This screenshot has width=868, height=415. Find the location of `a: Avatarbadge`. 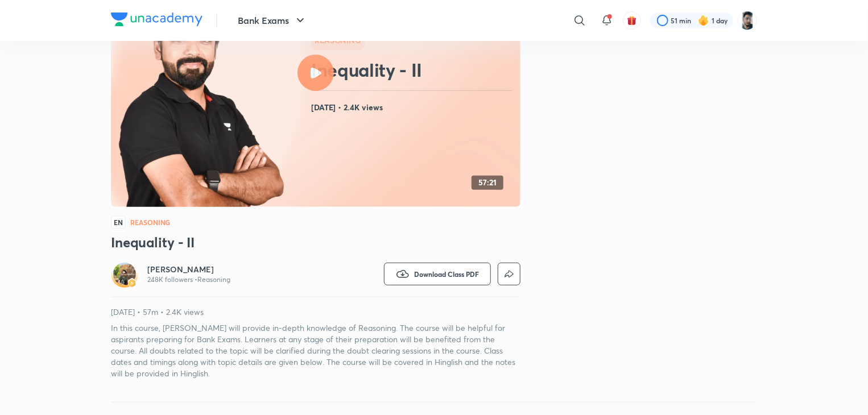

a: Avatarbadge is located at coordinates (125, 275).